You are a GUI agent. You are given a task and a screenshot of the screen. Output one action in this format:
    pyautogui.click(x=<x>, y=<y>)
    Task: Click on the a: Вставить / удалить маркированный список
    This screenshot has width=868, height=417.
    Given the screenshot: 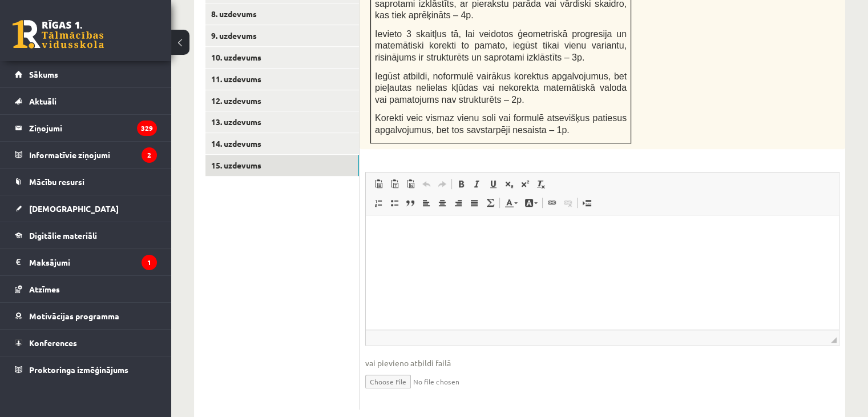 What is the action you would take?
    pyautogui.click(x=394, y=203)
    